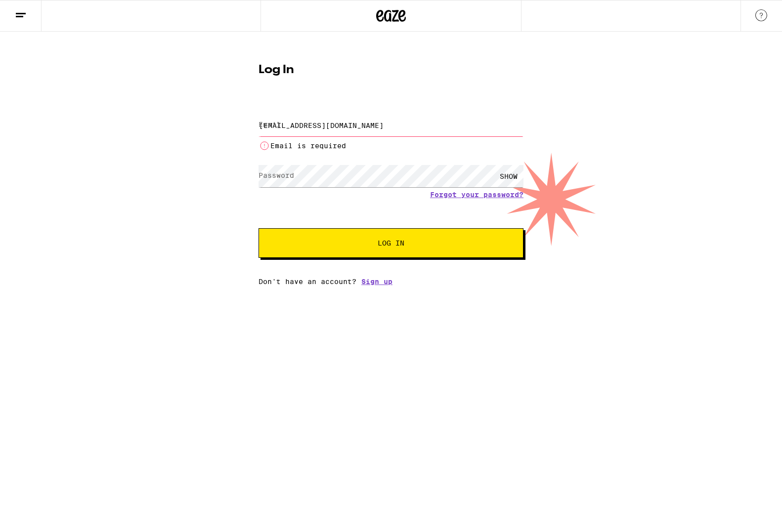 Image resolution: width=782 pixels, height=532 pixels. What do you see at coordinates (377, 282) in the screenshot?
I see `a: Sign up` at bounding box center [377, 282].